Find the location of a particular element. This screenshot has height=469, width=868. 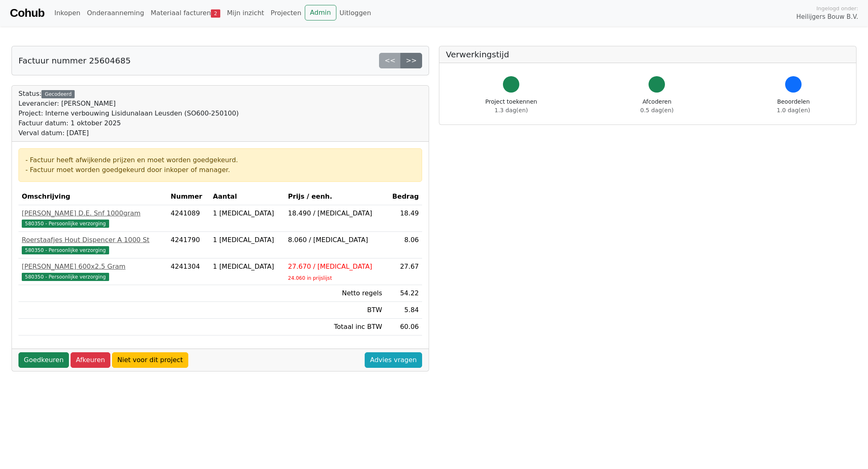

a: Uitloggen is located at coordinates (355, 13).